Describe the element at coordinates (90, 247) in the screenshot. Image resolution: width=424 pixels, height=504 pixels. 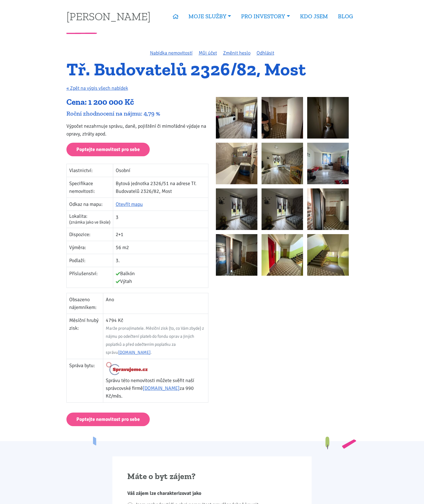
I see `td: Výměra:` at that location.